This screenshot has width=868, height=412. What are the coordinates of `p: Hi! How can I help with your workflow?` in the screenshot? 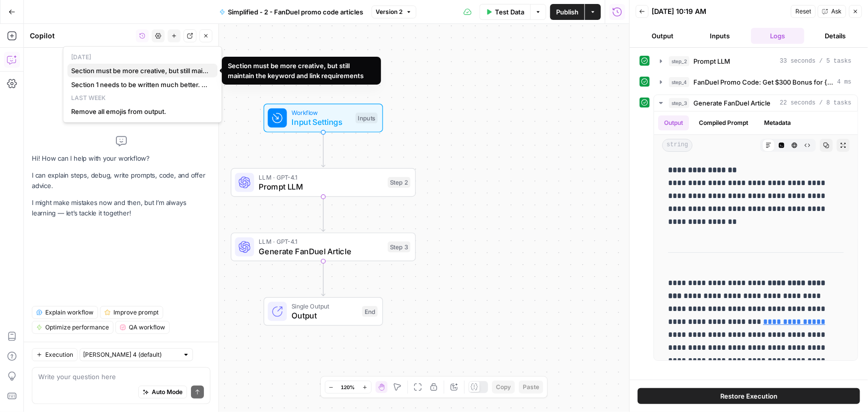 It's located at (121, 158).